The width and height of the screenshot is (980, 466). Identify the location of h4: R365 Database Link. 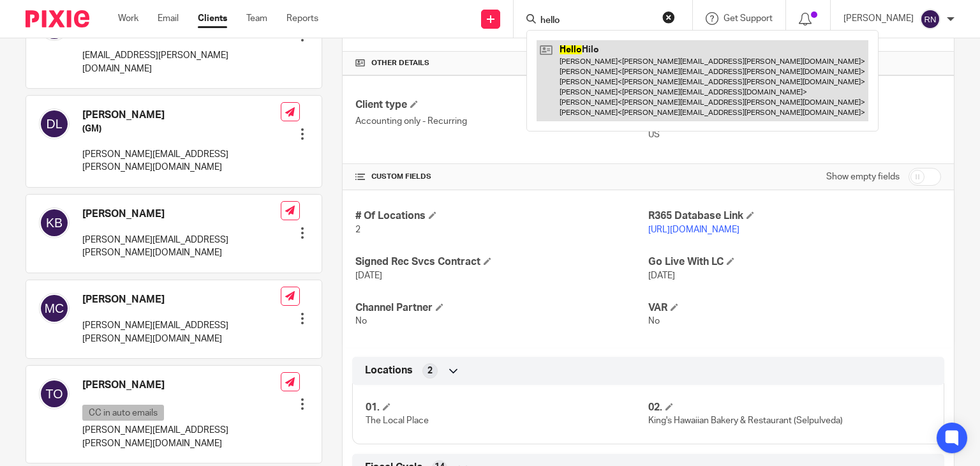
(794, 216).